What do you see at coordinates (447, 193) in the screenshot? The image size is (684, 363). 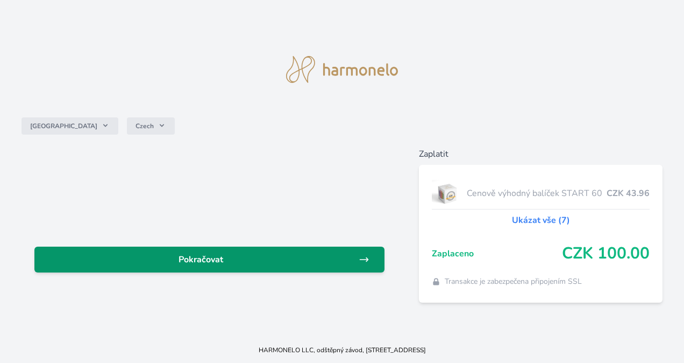 I see `img: start.jpg` at bounding box center [447, 193].